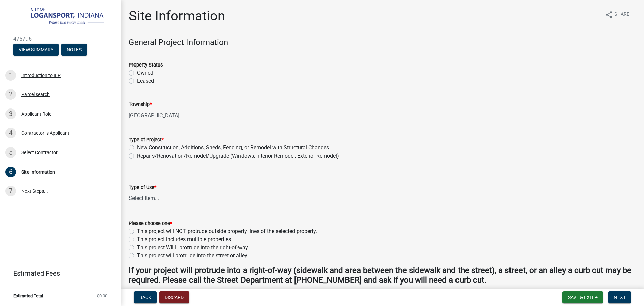  Describe the element at coordinates (145, 297) in the screenshot. I see `span: Back` at that location.